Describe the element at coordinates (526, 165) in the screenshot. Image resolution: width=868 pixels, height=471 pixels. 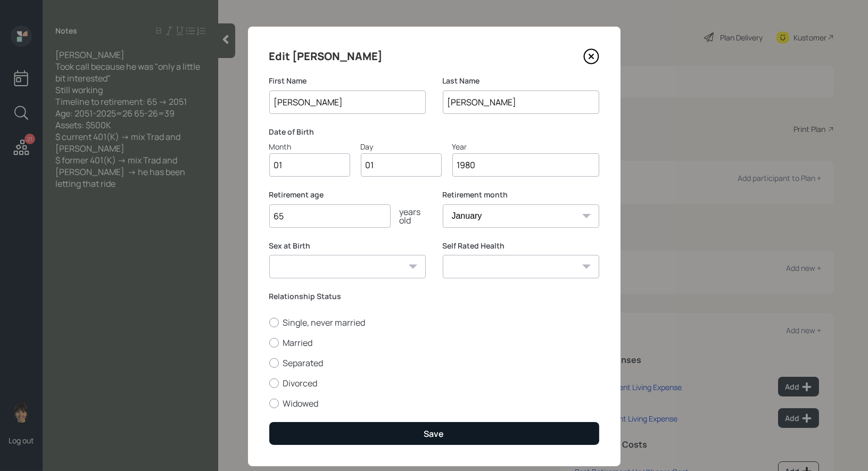
I see `input: Year` at that location.